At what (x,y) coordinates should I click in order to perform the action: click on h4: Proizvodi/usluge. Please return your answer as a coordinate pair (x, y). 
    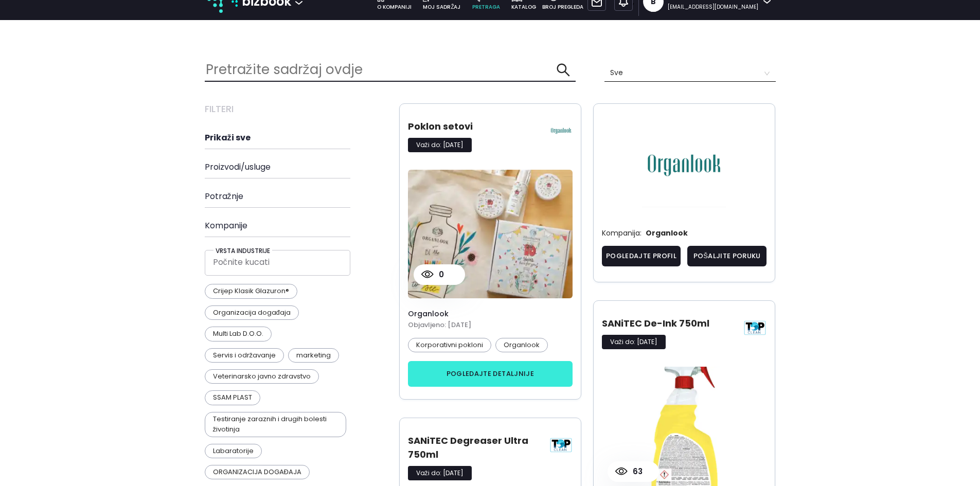
    Looking at the image, I should click on (296, 167).